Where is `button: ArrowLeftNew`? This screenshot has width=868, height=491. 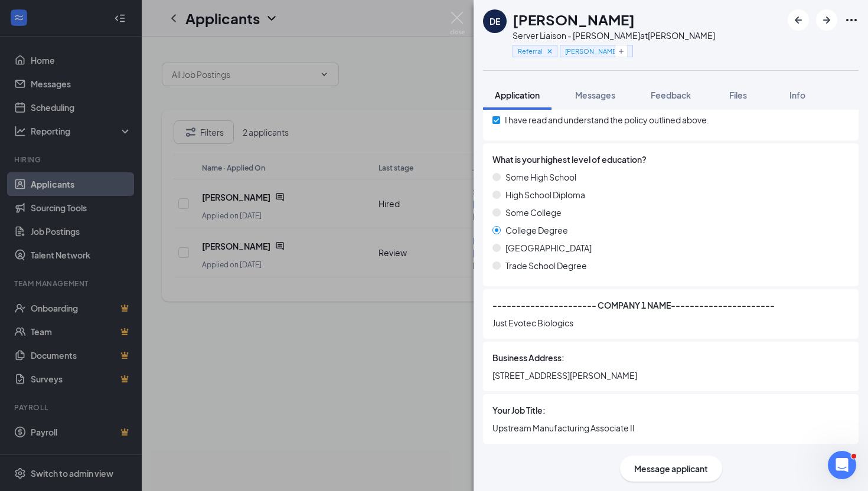
button: ArrowLeftNew is located at coordinates (798, 20).